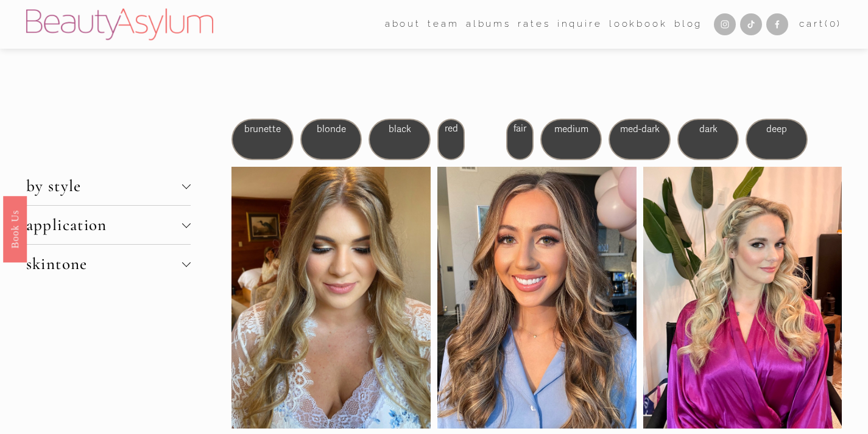 The height and width of the screenshot is (434, 868). What do you see at coordinates (571, 129) in the screenshot?
I see `span: medium` at bounding box center [571, 129].